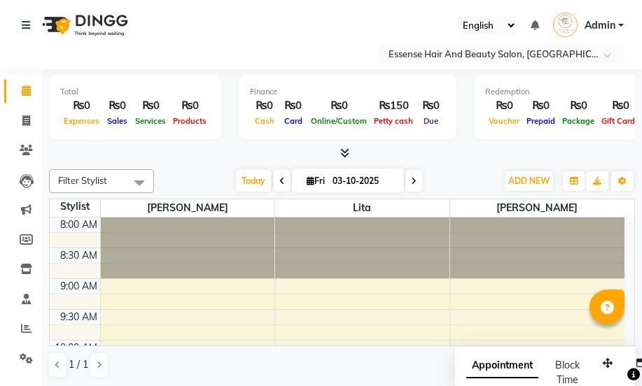 This screenshot has width=642, height=386. Describe the element at coordinates (504, 121) in the screenshot. I see `span: Voucher` at that location.